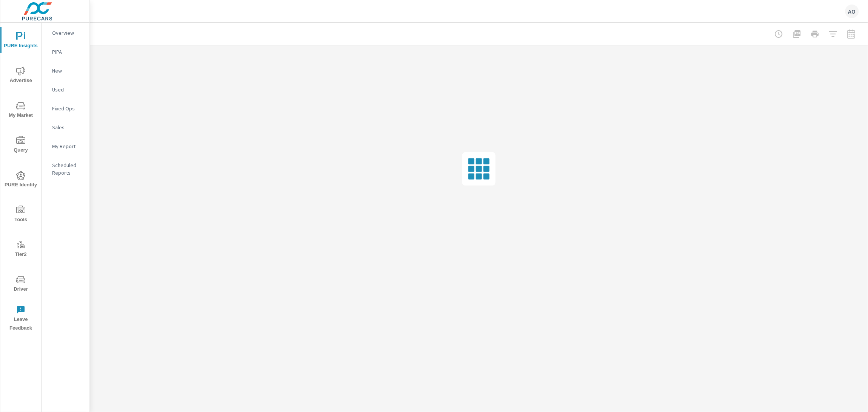 The width and height of the screenshot is (868, 412). I want to click on p: Fixed Ops, so click(67, 108).